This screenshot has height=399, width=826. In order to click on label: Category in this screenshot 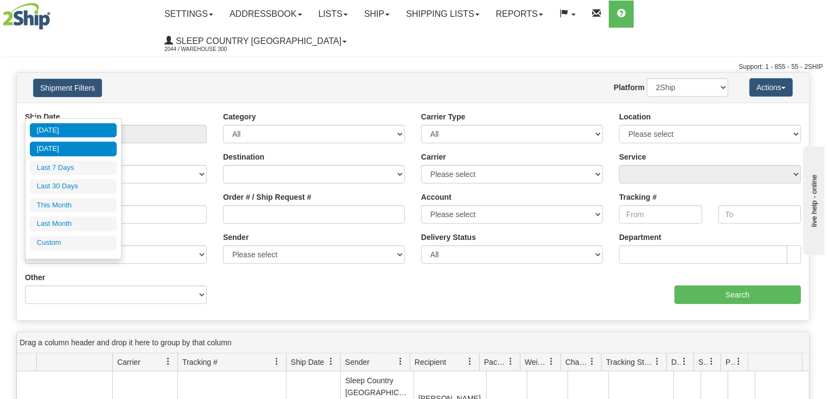, I will do `click(239, 117)`.